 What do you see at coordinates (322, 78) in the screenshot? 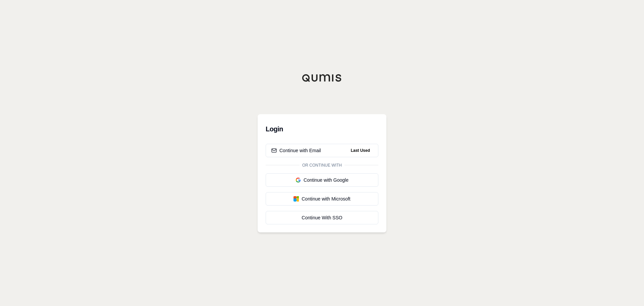
I see `img: Qumis` at bounding box center [322, 78].